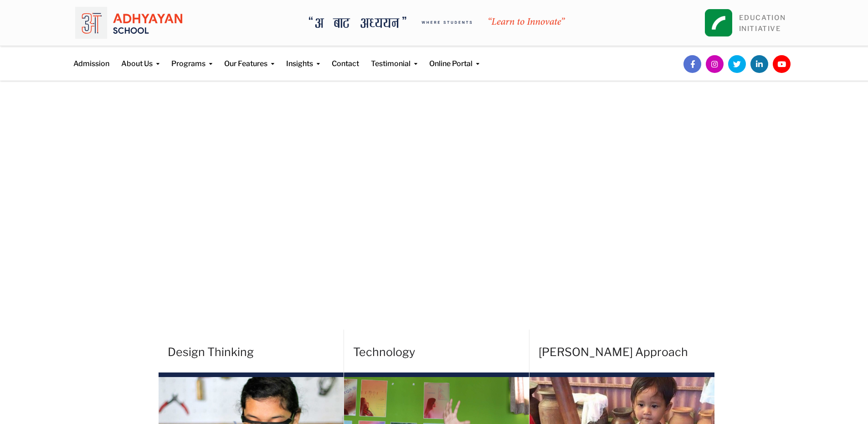 This screenshot has height=424, width=868. What do you see at coordinates (249, 57) in the screenshot?
I see `a: Our Features` at bounding box center [249, 57].